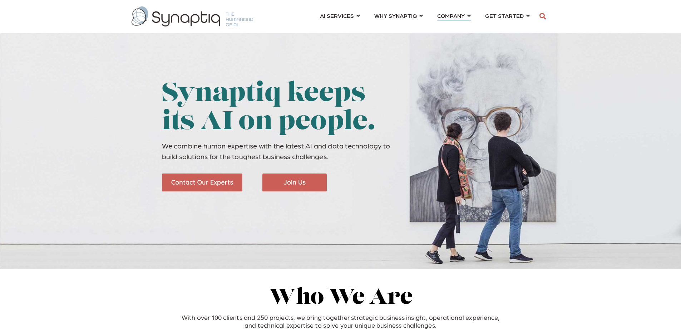 This screenshot has width=681, height=332. What do you see at coordinates (424, 16) in the screenshot?
I see `nav: menu` at bounding box center [424, 16].